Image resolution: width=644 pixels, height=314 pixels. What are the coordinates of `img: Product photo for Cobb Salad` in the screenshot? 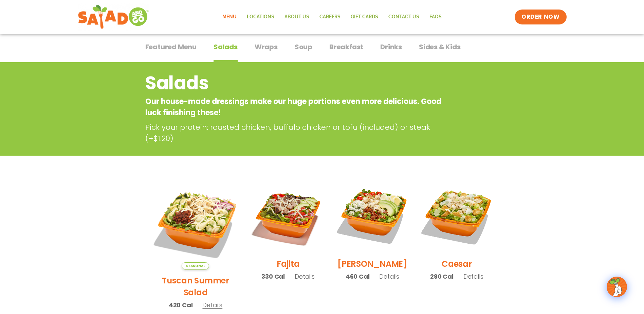 It's located at (372, 216).